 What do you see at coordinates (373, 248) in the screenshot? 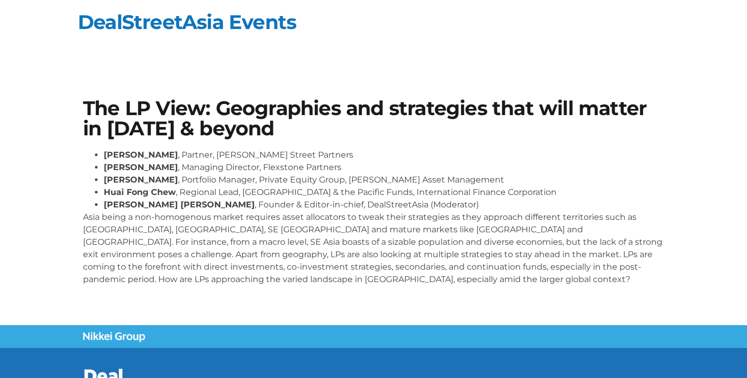
I see `p: Asia being a non-homogenous market requires asset allocators to tweak their strategies as they ap...` at bounding box center [373, 248].